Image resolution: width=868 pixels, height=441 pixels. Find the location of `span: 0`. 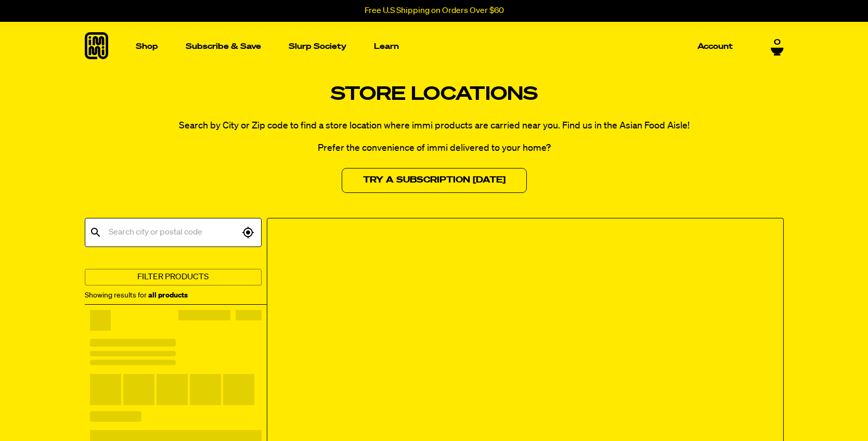

span: 0 is located at coordinates (777, 43).